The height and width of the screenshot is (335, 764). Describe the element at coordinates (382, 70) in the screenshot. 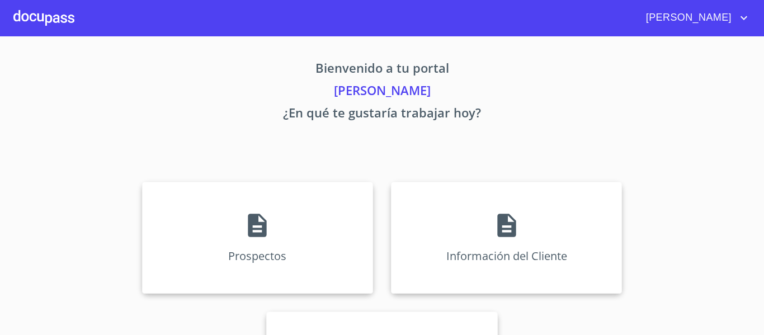

I see `p: Bienvenido a tu portal` at that location.